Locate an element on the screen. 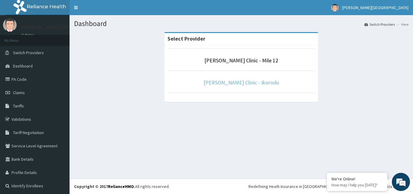 This screenshot has width=413, height=194. footer: All rights reserved. is located at coordinates (241, 186).